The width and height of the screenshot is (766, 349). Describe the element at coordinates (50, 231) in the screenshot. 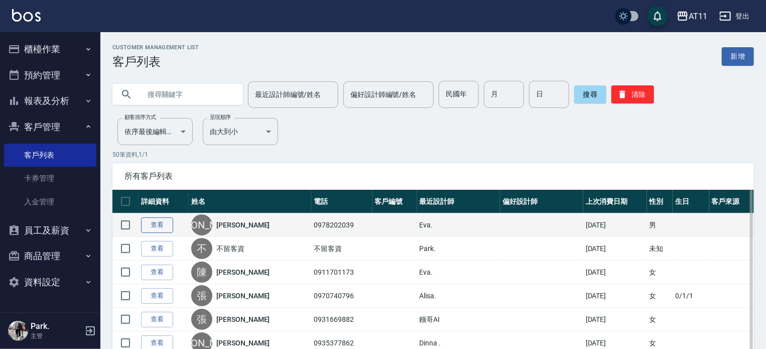

I see `button: 員工及薪資` at that location.